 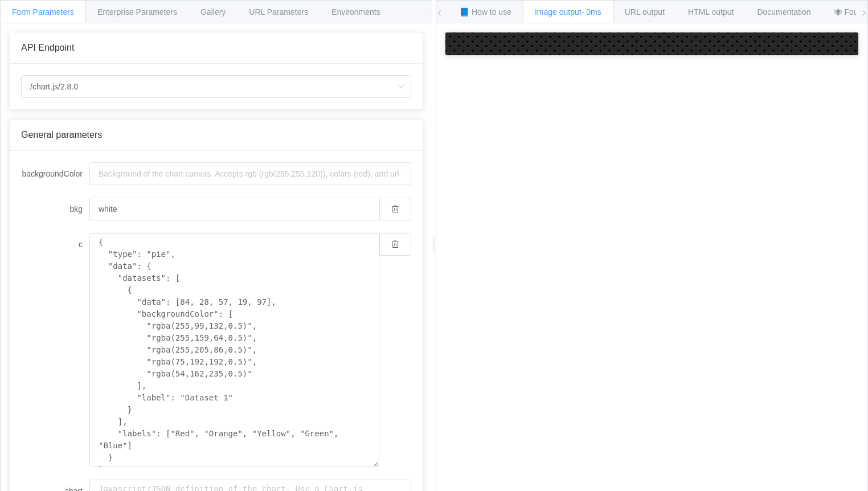 I want to click on span: 📘 How to use, so click(x=486, y=12).